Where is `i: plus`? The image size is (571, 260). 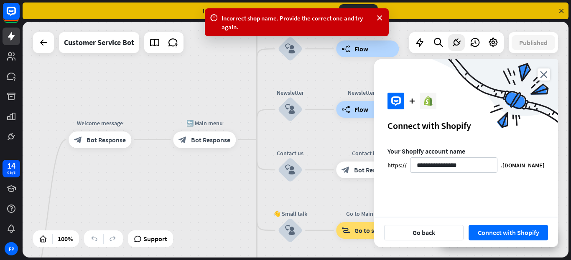 i: plus is located at coordinates (412, 101).